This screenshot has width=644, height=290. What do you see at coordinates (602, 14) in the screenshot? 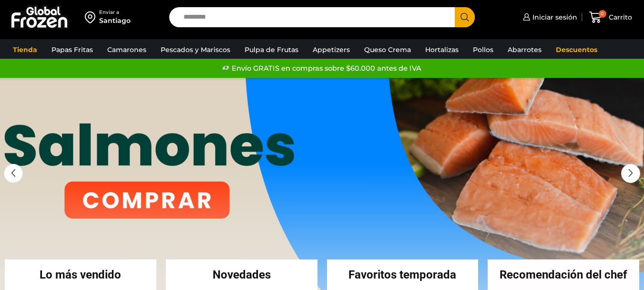
I see `span: 0` at bounding box center [602, 14].